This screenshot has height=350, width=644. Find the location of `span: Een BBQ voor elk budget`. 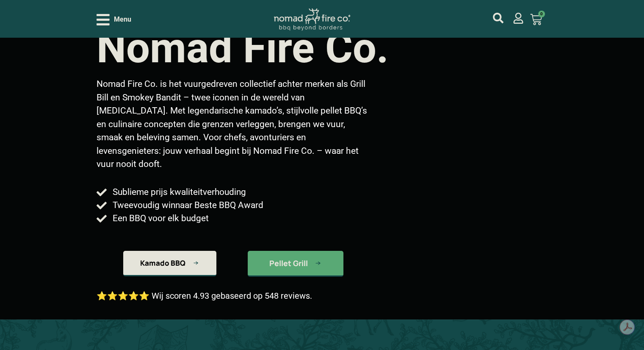

span: Een BBQ voor elk budget is located at coordinates (160, 218).